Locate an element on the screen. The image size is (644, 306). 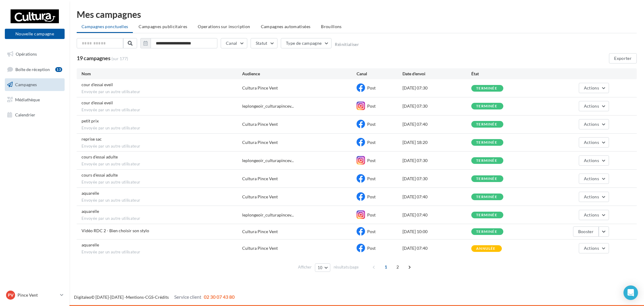
button: Canal is located at coordinates (234, 43).